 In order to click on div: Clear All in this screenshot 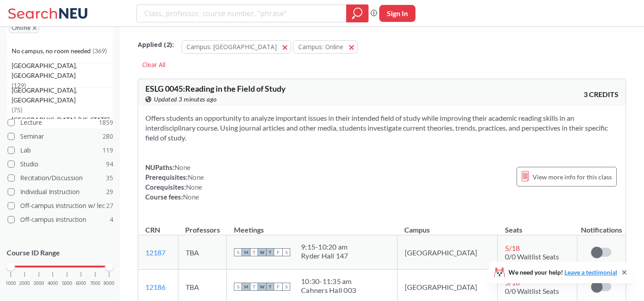, I will do `click(154, 65)`.